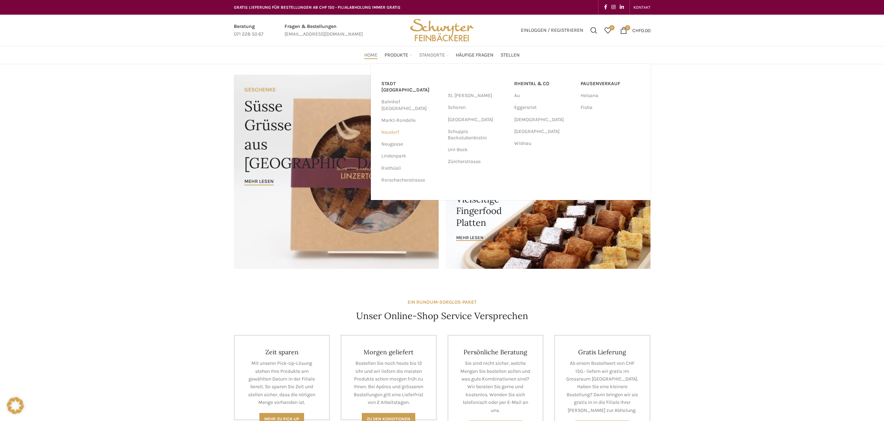 This screenshot has width=884, height=421. I want to click on a: Neugasse, so click(411, 144).